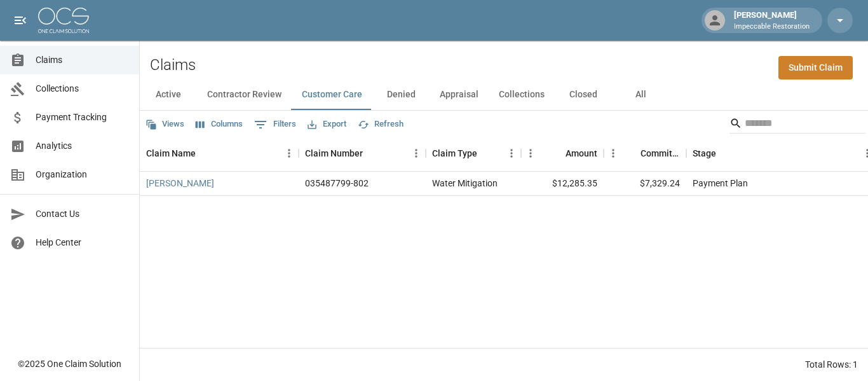 The image size is (868, 381). I want to click on span: Organization, so click(82, 174).